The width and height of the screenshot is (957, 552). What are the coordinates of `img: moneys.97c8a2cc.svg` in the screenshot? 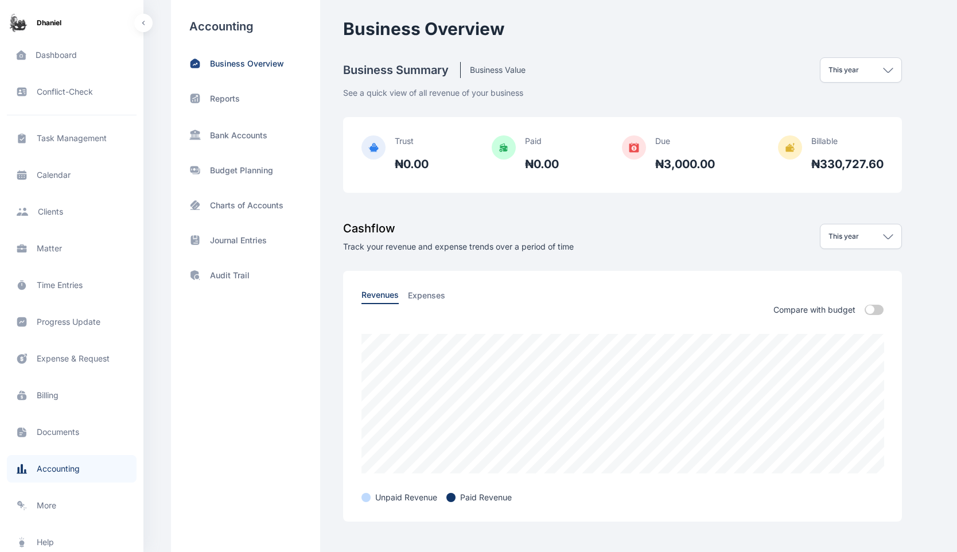 It's located at (195, 170).